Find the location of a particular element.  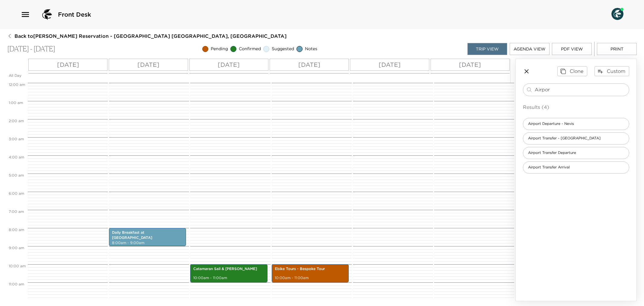

div: Airport Departure - Nevis is located at coordinates (576, 124).